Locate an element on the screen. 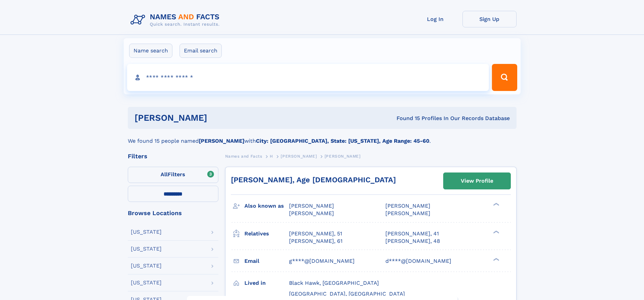 The width and height of the screenshot is (644, 300). button: Search Button is located at coordinates (504, 77).